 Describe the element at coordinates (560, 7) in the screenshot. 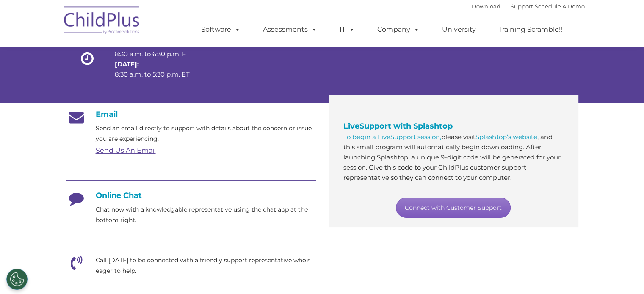

I see `a: Schedule A Demo` at that location.